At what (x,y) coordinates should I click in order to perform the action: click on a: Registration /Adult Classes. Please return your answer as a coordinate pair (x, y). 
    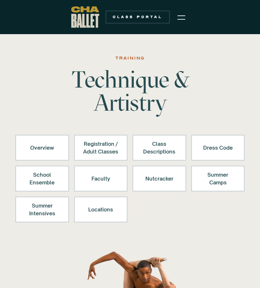
    Looking at the image, I should click on (101, 148).